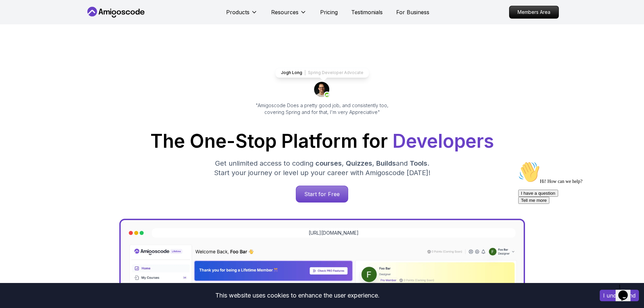 The height and width of the screenshot is (308, 644). I want to click on h1: The One-Stop Platform for, so click(322, 141).